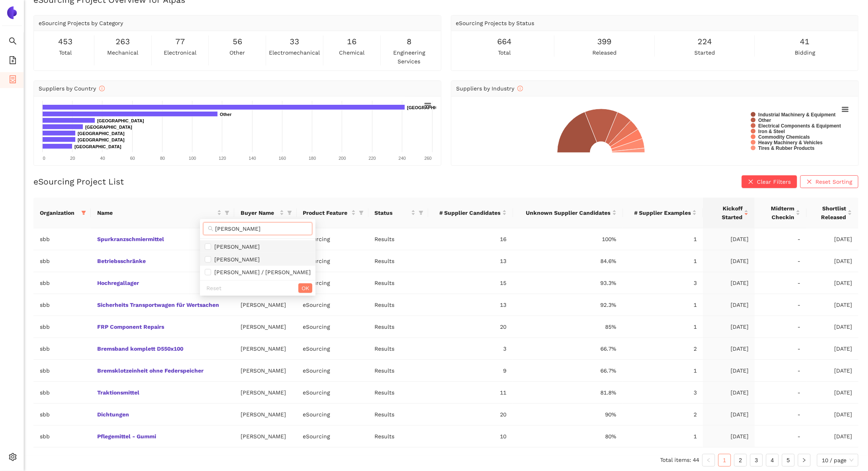 This screenshot has height=471, width=868. Describe the element at coordinates (65, 41) in the screenshot. I see `span: 453` at that location.